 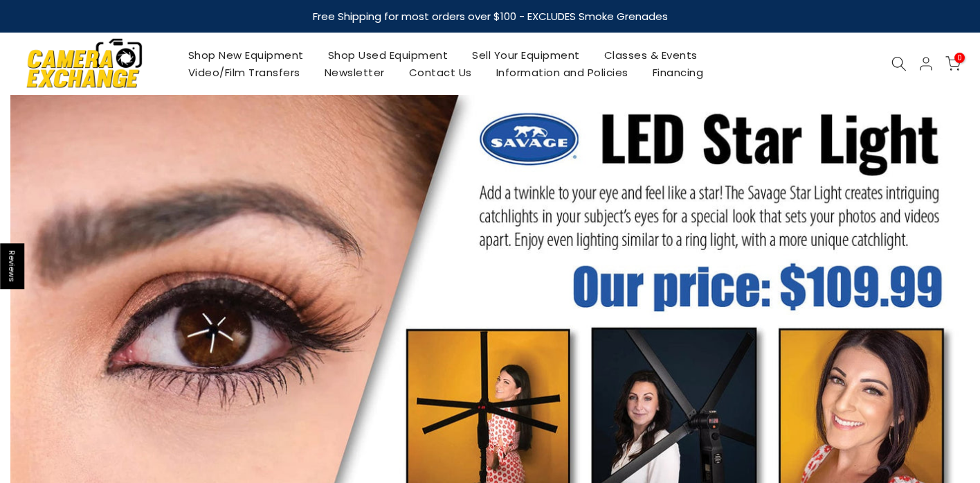 What do you see at coordinates (526, 55) in the screenshot?
I see `a: Sell Your Equipment` at bounding box center [526, 55].